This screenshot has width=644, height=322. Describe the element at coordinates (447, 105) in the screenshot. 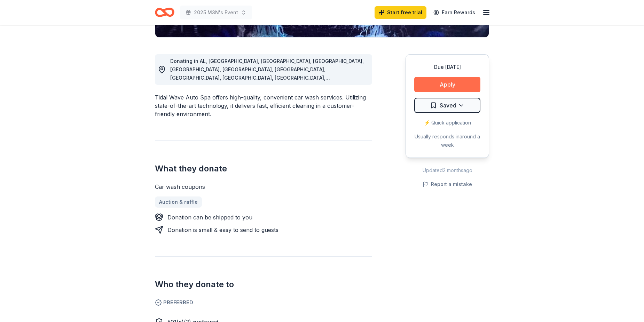

I see `button: Saved` at that location.